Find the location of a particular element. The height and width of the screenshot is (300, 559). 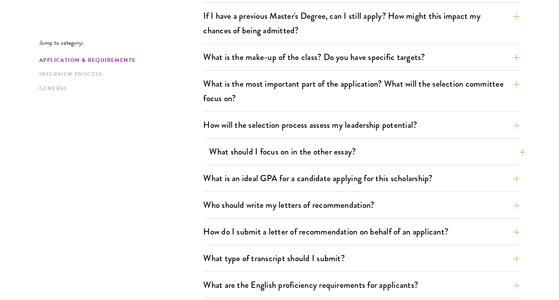

button: If I have a previous Master's Degree, can I still apply? How might this impact my chances of bein... is located at coordinates (361, 23).